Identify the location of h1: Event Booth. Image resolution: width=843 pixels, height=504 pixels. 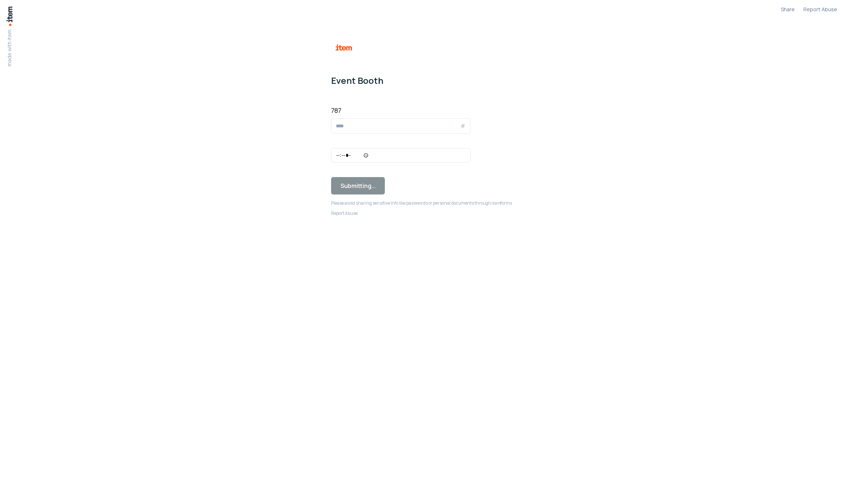
(422, 81).